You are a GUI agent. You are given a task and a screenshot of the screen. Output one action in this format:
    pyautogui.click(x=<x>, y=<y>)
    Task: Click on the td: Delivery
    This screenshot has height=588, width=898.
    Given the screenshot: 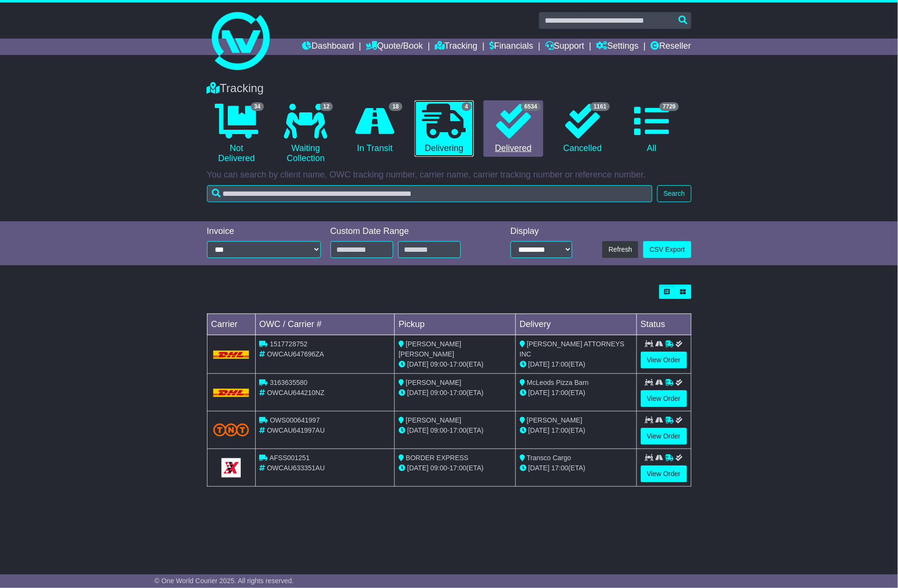 What is the action you would take?
    pyautogui.click(x=575, y=324)
    